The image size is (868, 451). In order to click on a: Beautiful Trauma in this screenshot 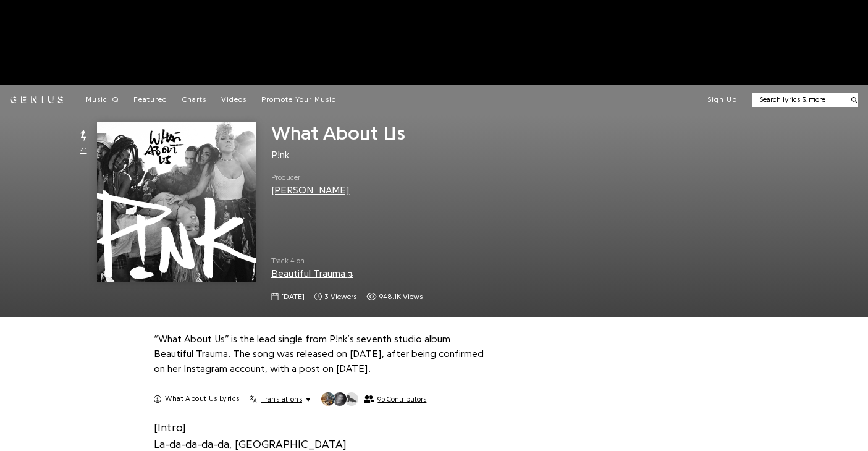, I will do `click(312, 274)`.